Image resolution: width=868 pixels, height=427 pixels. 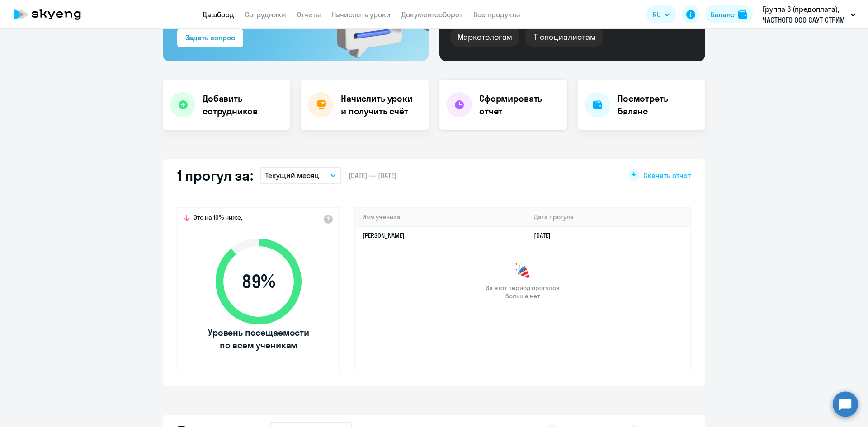 What do you see at coordinates (657, 14) in the screenshot?
I see `span: RU` at bounding box center [657, 14].